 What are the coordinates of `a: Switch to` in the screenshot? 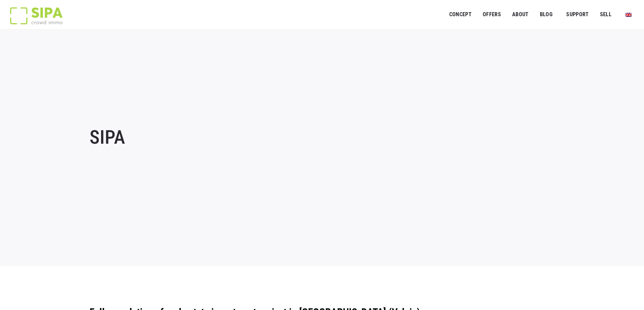 It's located at (628, 15).